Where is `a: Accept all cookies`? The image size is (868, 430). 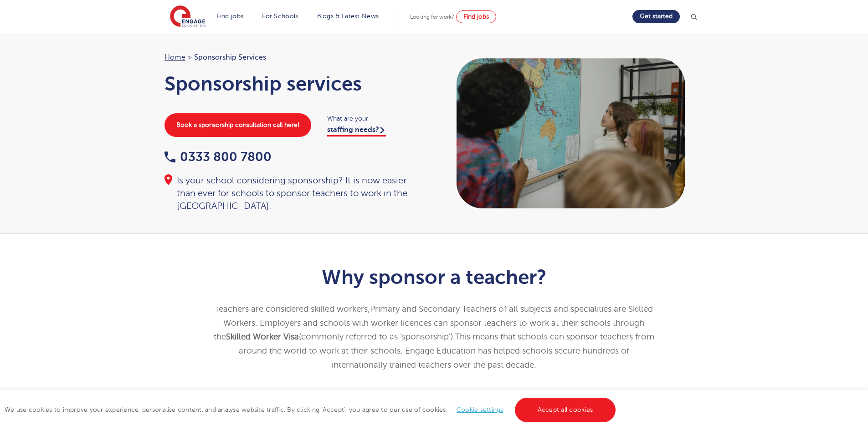 a: Accept all cookies is located at coordinates (565, 410).